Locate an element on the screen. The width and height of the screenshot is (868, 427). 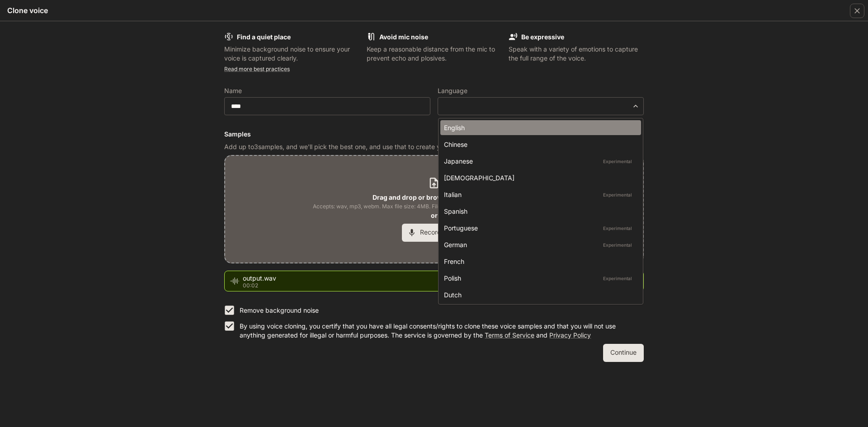
div: Italian is located at coordinates (539, 194).